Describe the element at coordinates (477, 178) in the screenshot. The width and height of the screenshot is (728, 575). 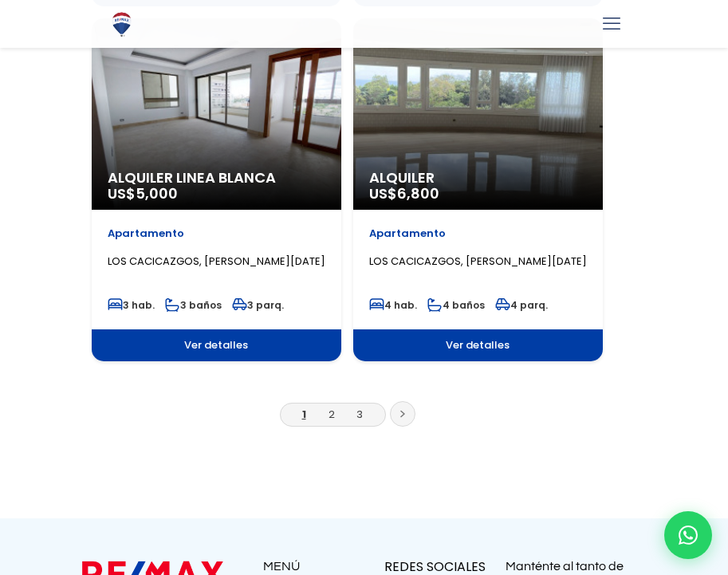
I see `span: Alquiler` at that location.